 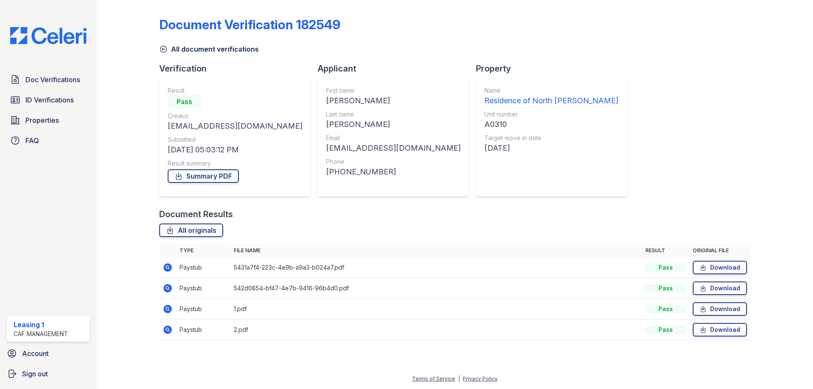 What do you see at coordinates (551, 91) in the screenshot?
I see `div: Name` at bounding box center [551, 91].